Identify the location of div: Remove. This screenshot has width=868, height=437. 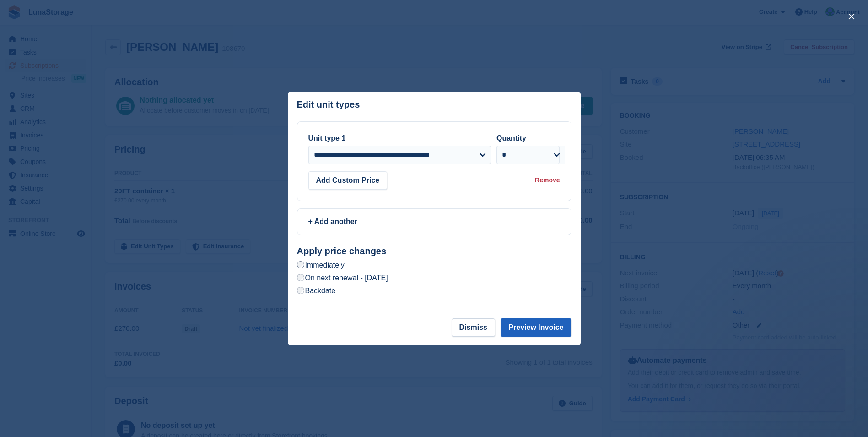
(548, 180).